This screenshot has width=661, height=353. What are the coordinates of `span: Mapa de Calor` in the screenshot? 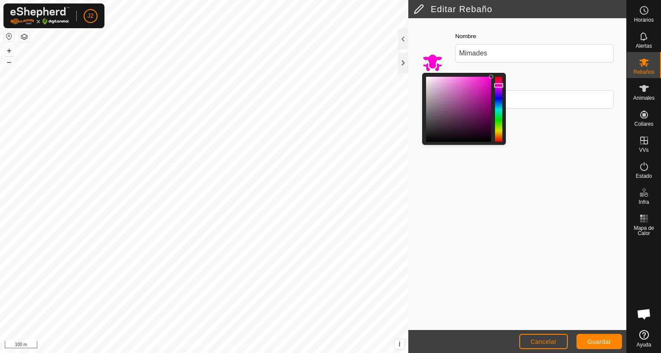 It's located at (644, 231).